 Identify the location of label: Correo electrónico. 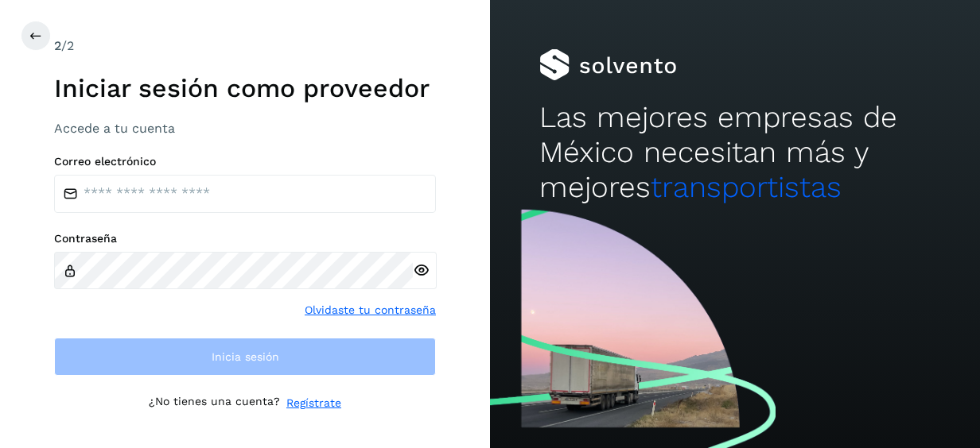
(245, 161).